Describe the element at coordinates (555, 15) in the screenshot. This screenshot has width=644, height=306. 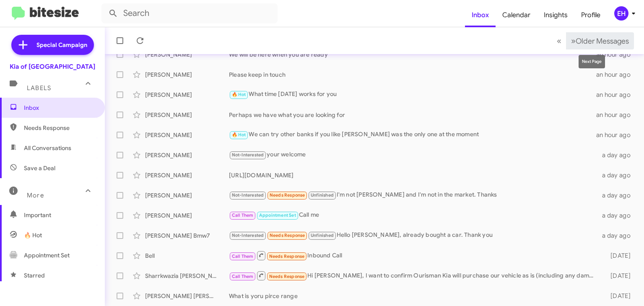
I see `span: Insights` at that location.